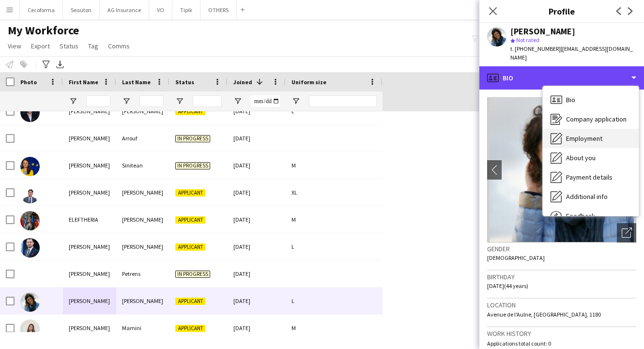 This screenshot has width=644, height=349. I want to click on button: Seauton, so click(81, 10).